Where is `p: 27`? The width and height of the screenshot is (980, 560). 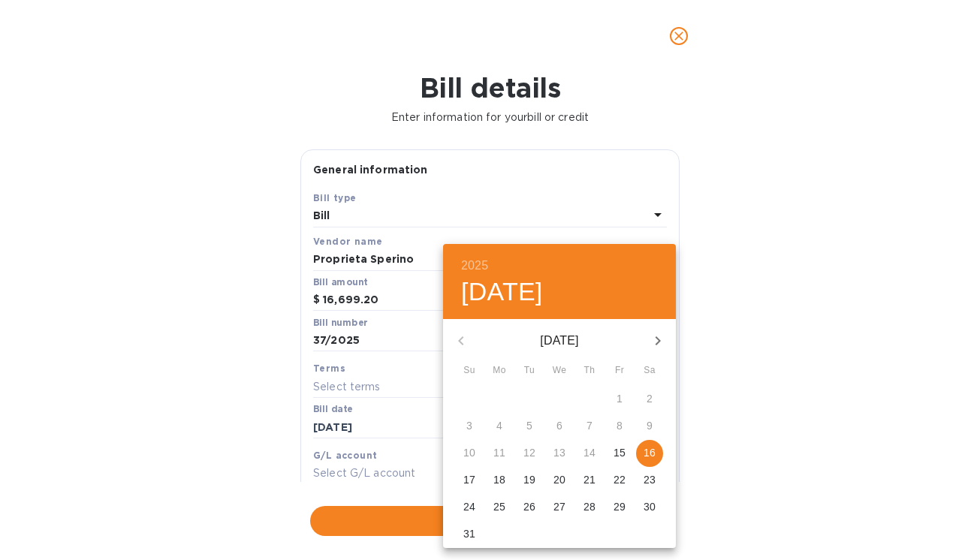
p: 27 is located at coordinates (559, 506).